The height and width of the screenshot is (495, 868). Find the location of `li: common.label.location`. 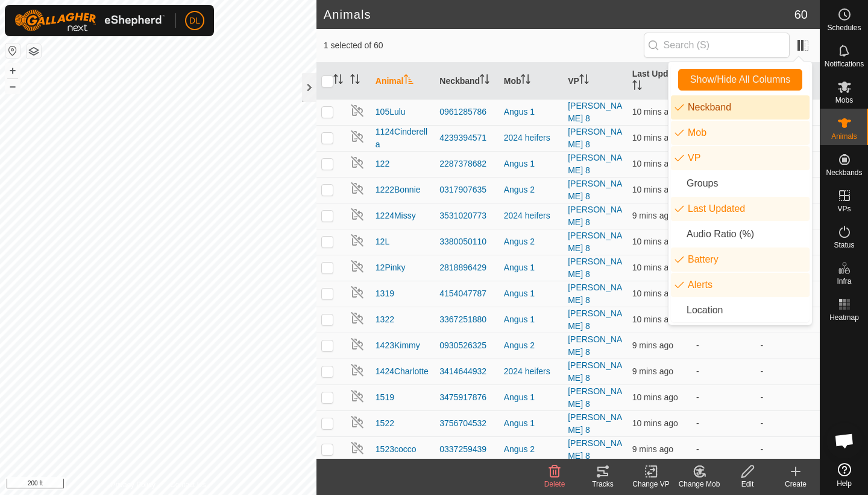

li: common.label.location is located at coordinates (741, 310).